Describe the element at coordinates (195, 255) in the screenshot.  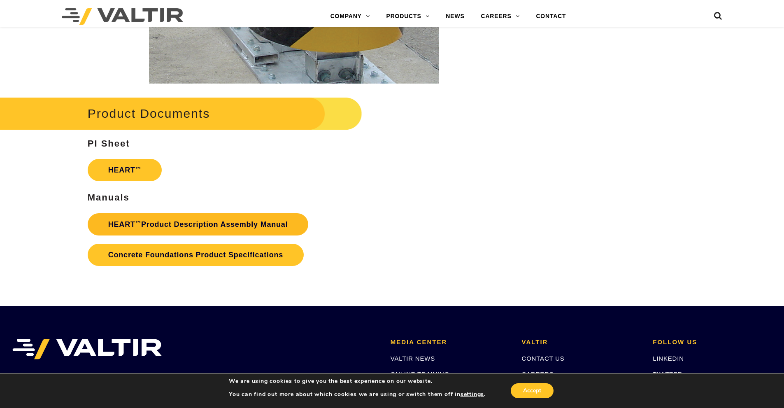
I see `a: Concrete Foundations Product Specifications` at that location.